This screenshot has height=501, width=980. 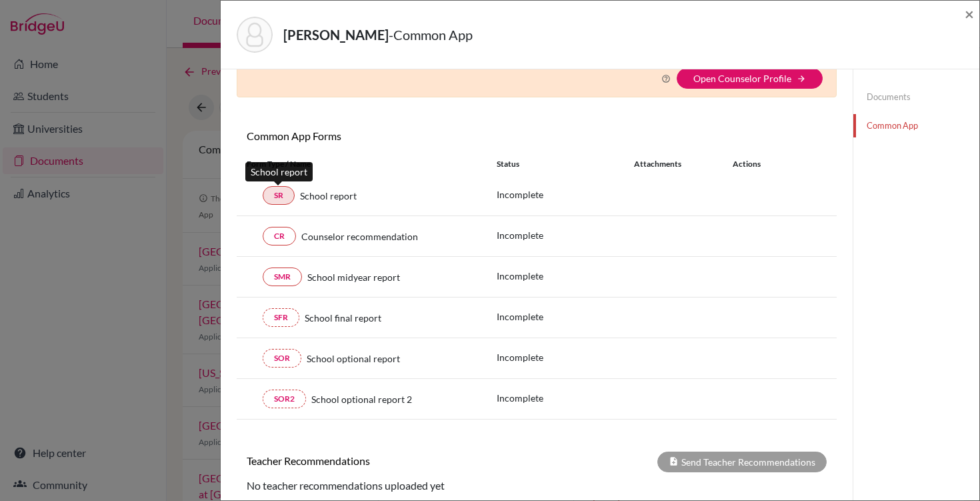 What do you see at coordinates (353, 277) in the screenshot?
I see `span: School midyear report` at bounding box center [353, 277].